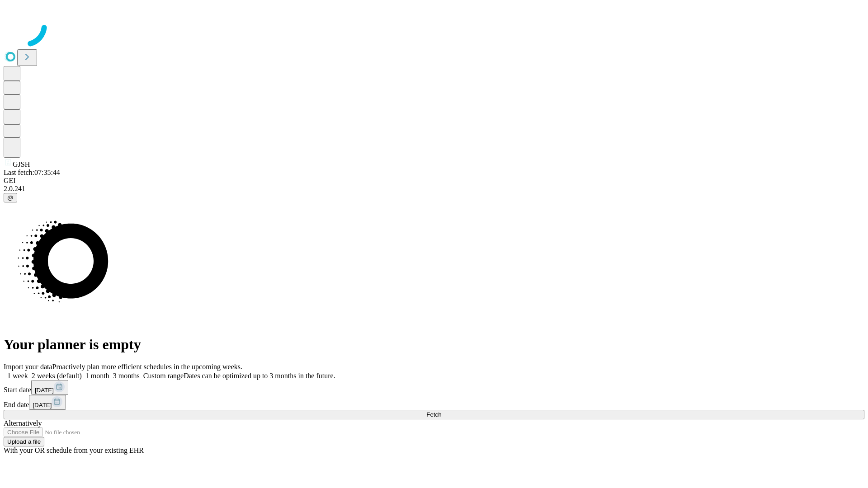  I want to click on span: Dates can be optimized up to 3 months in the future., so click(259, 376).